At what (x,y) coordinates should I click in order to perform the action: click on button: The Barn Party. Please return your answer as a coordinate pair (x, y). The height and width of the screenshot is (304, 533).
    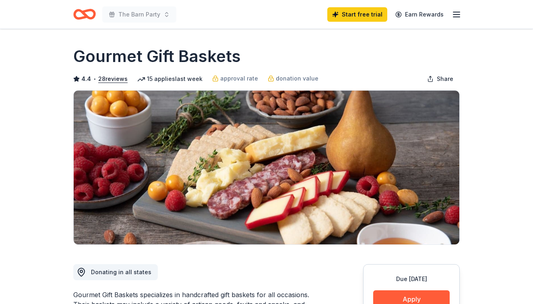
    Looking at the image, I should click on (139, 15).